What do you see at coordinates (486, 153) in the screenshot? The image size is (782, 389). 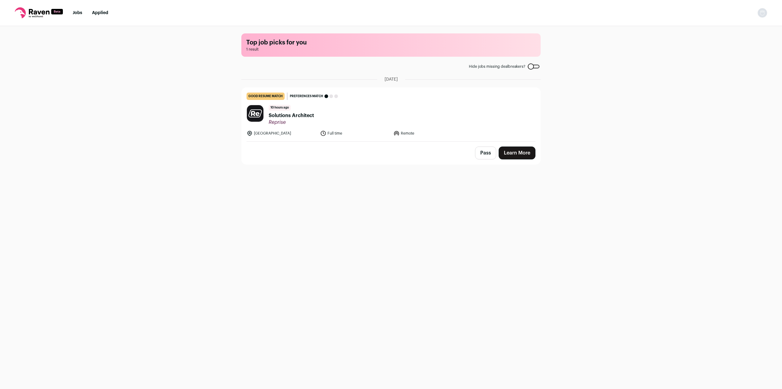 I see `button: Pass` at bounding box center [486, 153].